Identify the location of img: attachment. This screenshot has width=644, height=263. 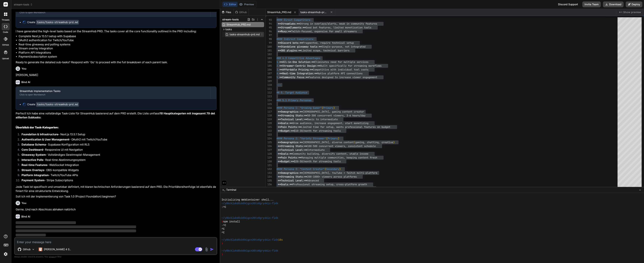
(206, 249).